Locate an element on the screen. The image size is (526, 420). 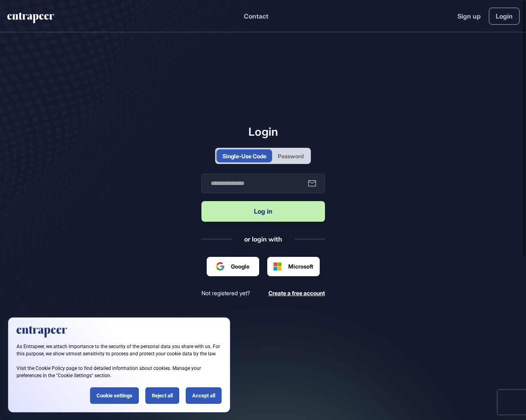
a: entrapeer-logo is located at coordinates (31, 19).